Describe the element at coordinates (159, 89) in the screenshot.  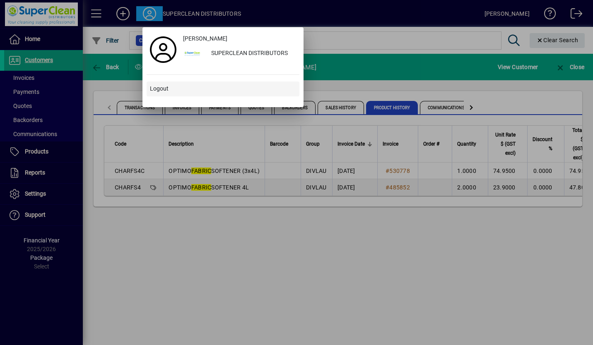
I see `span: Logout` at that location.